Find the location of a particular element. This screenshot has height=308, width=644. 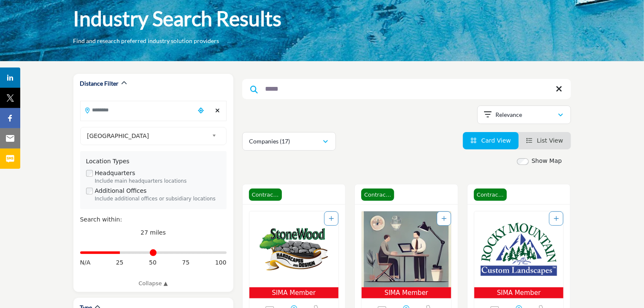

p: Relevance is located at coordinates (508, 115).